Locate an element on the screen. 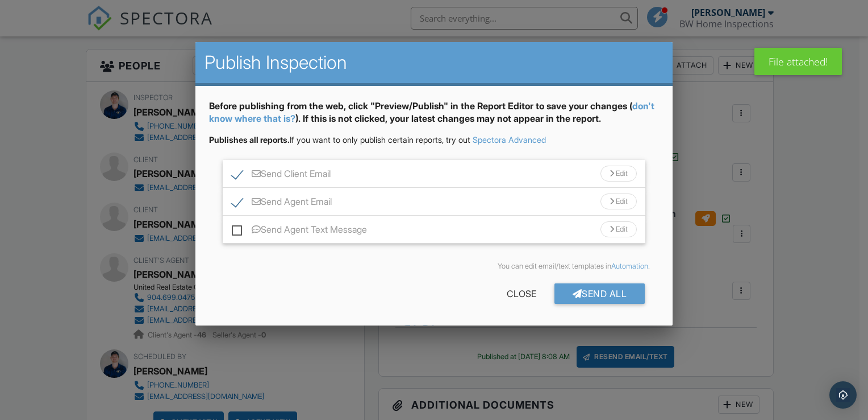  label: Send Agent Text Message is located at coordinates (300, 231).